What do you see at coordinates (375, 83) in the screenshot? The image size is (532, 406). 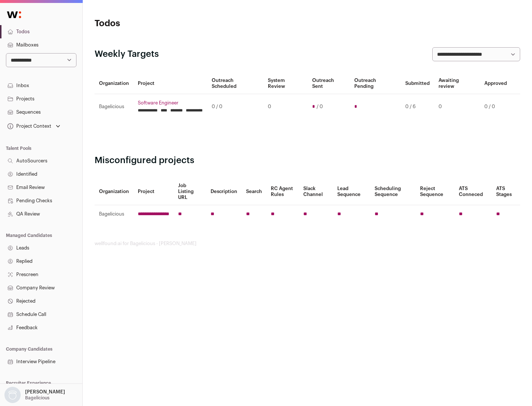 I see `th: Outreach Pending` at bounding box center [375, 83].